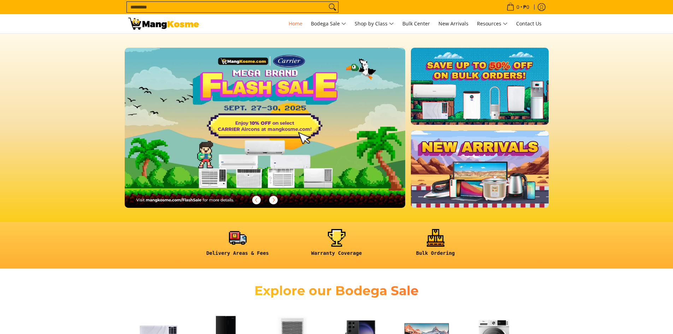 This screenshot has width=673, height=334. I want to click on span: Bodega Sale, so click(329, 24).